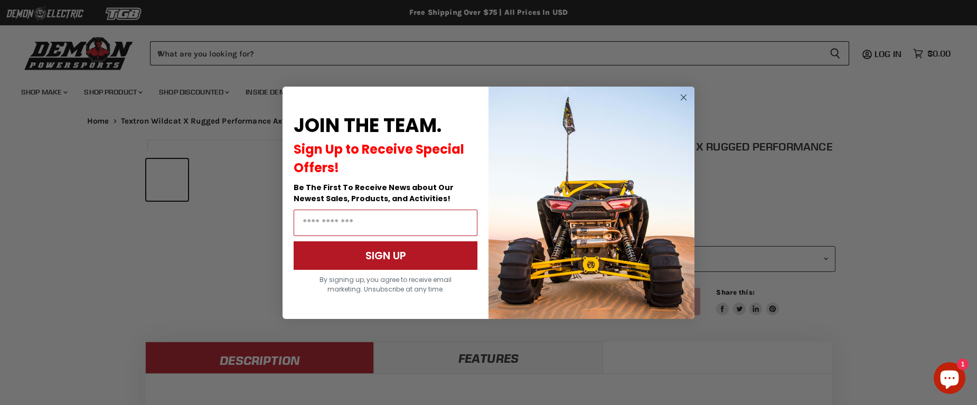 This screenshot has width=977, height=405. Describe the element at coordinates (373, 193) in the screenshot. I see `span: Be The First To Receive News about Our Newest Sales, Products, and Activities!` at that location.